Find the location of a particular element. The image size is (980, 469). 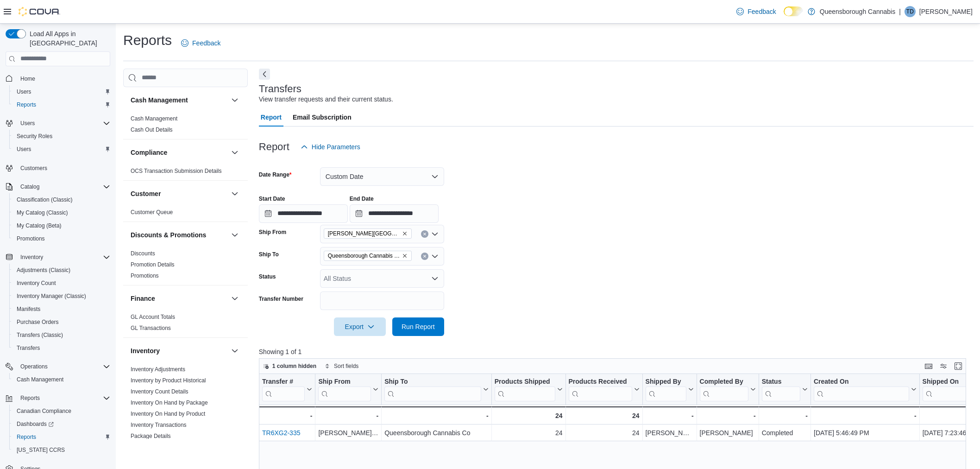

span: Classification (Classic) is located at coordinates (44, 199).